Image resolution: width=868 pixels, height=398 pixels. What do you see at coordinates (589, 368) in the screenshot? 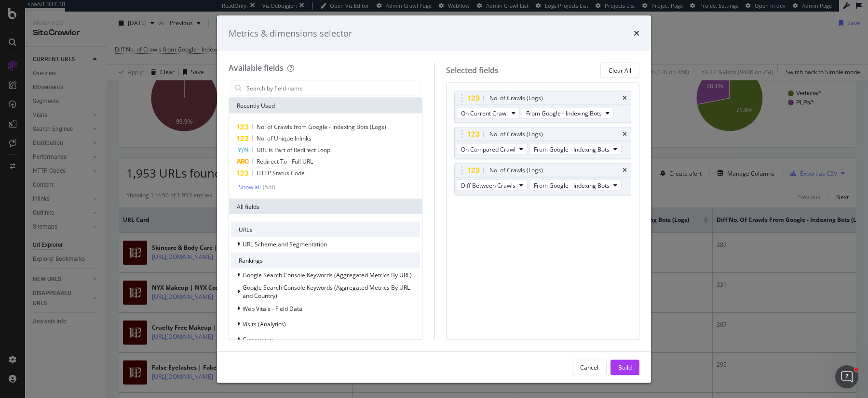
I see `button: Cancel` at bounding box center [589, 368].